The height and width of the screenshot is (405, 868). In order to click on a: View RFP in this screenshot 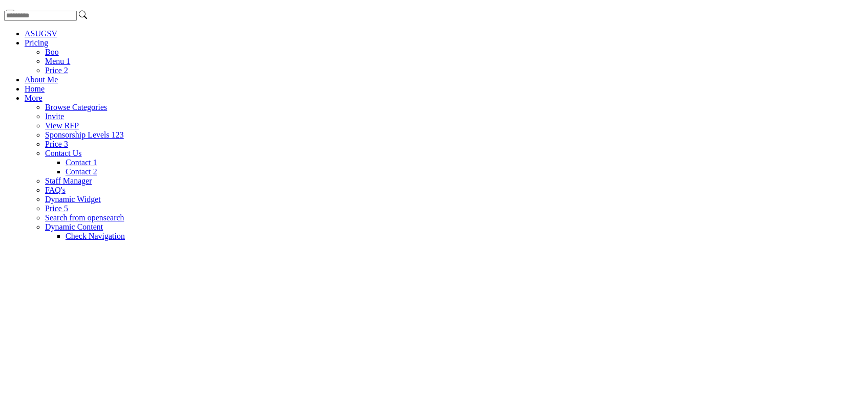, I will do `click(62, 125)`.